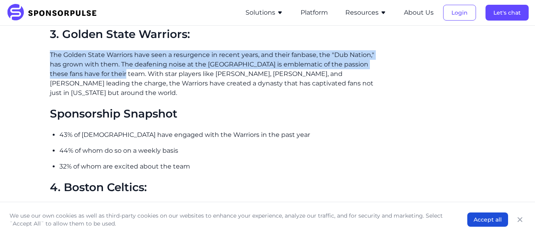 Image resolution: width=535 pixels, height=237 pixels. What do you see at coordinates (419, 13) in the screenshot?
I see `a: About Us` at bounding box center [419, 13].